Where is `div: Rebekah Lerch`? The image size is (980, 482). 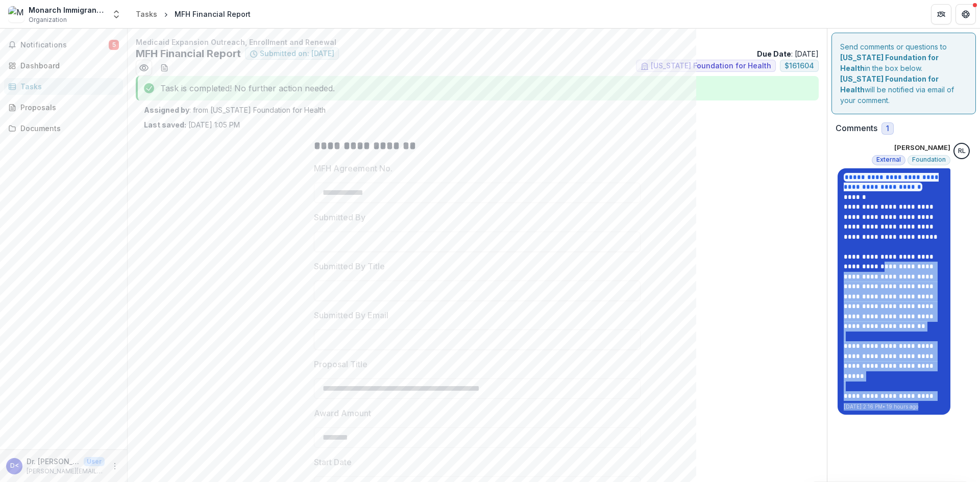
div: Rebekah Lerch is located at coordinates (962, 151).